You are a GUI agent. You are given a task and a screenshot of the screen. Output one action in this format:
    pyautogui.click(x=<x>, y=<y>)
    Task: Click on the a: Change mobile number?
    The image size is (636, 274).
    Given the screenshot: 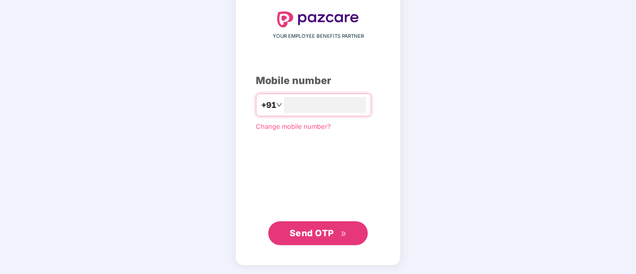 What is the action you would take?
    pyautogui.click(x=293, y=126)
    